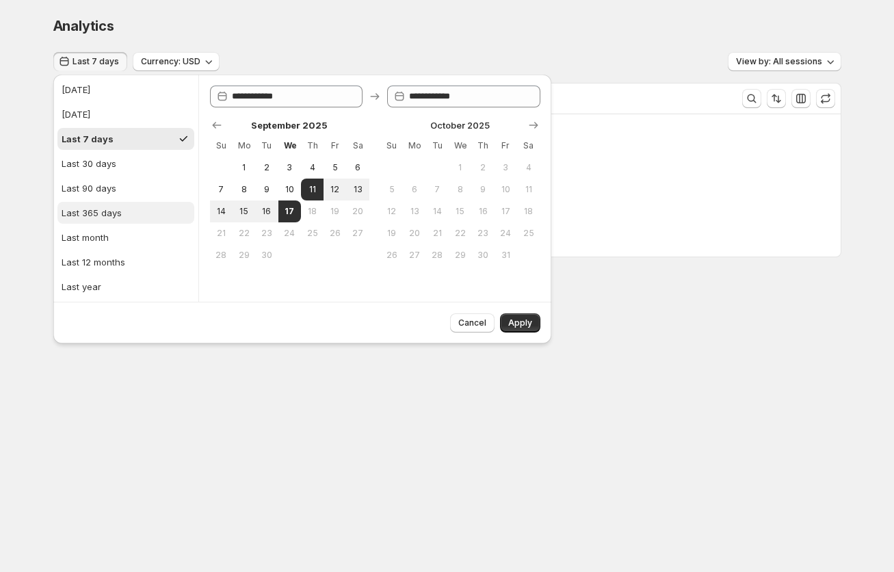 The height and width of the screenshot is (572, 894). I want to click on span: Su, so click(391, 146).